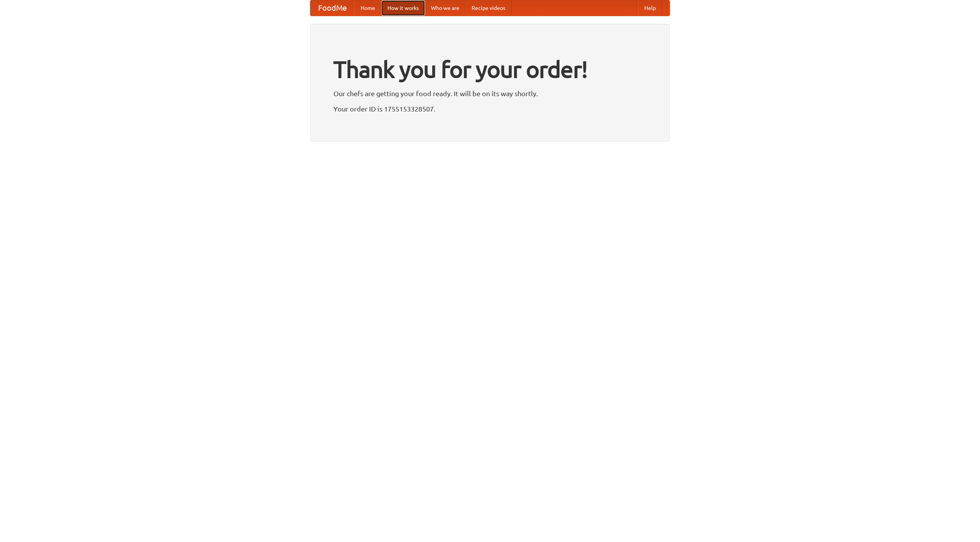  What do you see at coordinates (650, 8) in the screenshot?
I see `a: Help` at bounding box center [650, 8].